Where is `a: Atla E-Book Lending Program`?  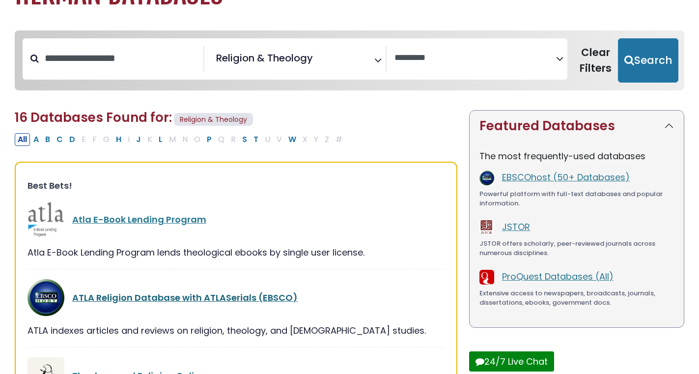
a: Atla E-Book Lending Program is located at coordinates (139, 219).